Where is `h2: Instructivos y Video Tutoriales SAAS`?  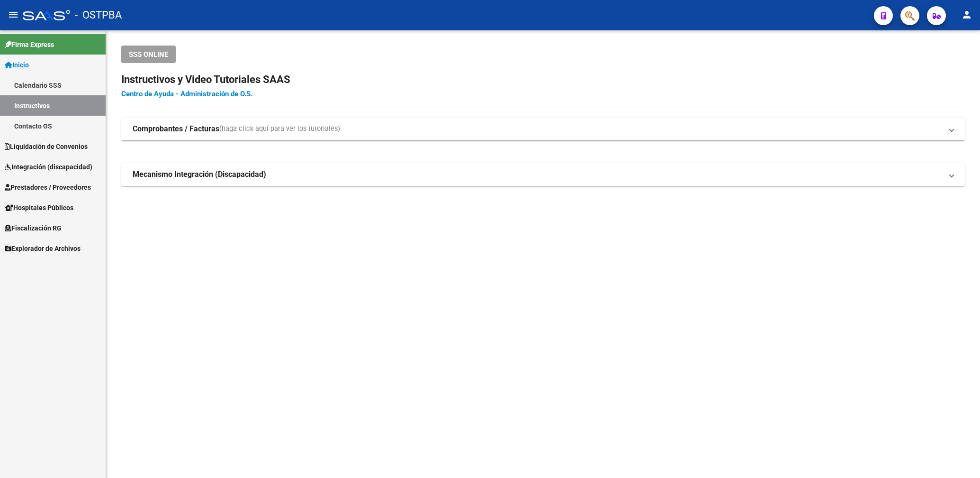 h2: Instructivos y Video Tutoriales SAAS is located at coordinates (543, 79).